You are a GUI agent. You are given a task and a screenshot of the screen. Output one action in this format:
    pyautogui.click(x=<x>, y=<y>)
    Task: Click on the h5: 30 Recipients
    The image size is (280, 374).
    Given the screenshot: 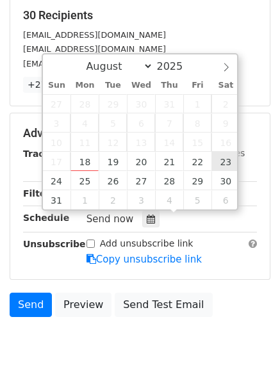 What is the action you would take?
    pyautogui.click(x=140, y=15)
    